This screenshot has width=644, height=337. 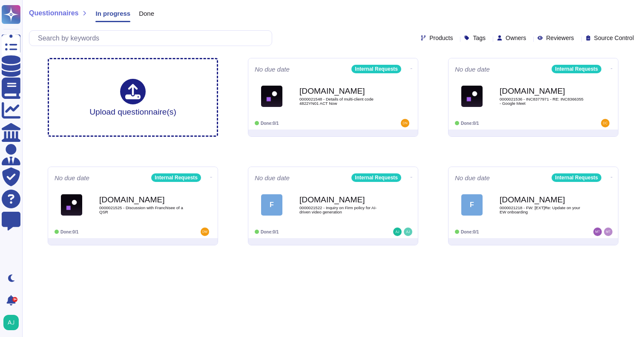 What do you see at coordinates (54, 13) in the screenshot?
I see `span: Questionnaires` at bounding box center [54, 13].